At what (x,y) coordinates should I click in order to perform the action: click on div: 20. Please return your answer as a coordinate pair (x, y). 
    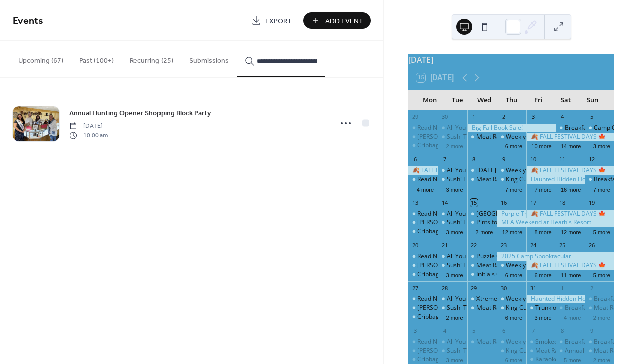
    Looking at the image, I should click on (415, 245).